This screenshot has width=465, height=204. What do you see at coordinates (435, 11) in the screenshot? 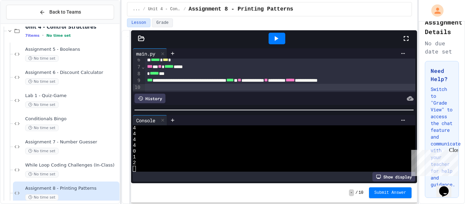
I see `div: My Account` at bounding box center [435, 11].